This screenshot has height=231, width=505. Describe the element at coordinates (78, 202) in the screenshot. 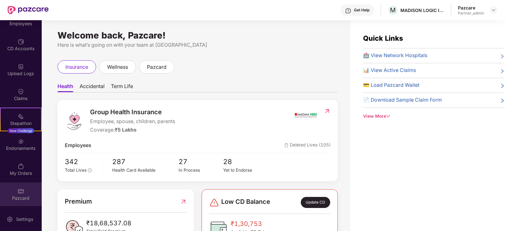

I see `span: Premium` at that location.